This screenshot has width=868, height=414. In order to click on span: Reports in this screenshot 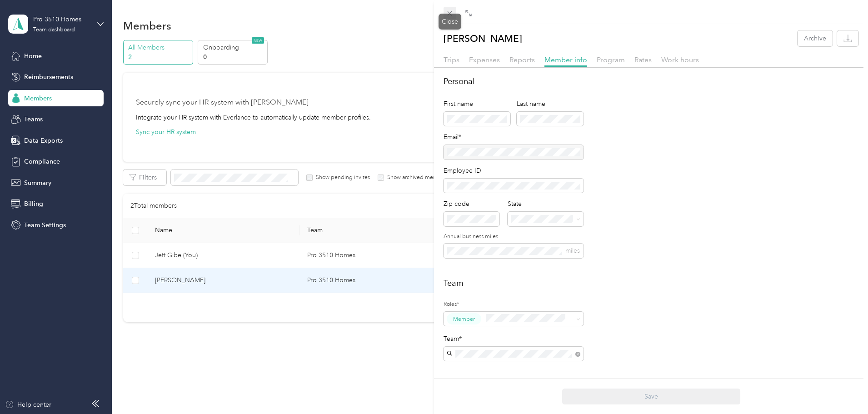, I will do `click(523, 59)`.